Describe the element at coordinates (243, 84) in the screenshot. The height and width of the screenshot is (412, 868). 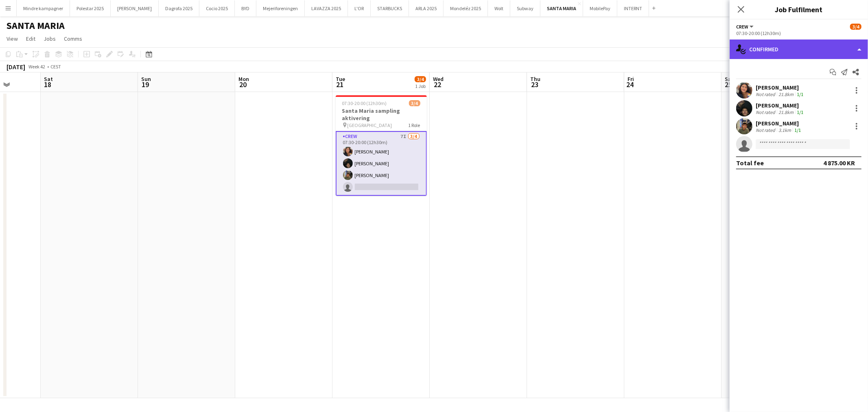
I see `span: 20` at that location.